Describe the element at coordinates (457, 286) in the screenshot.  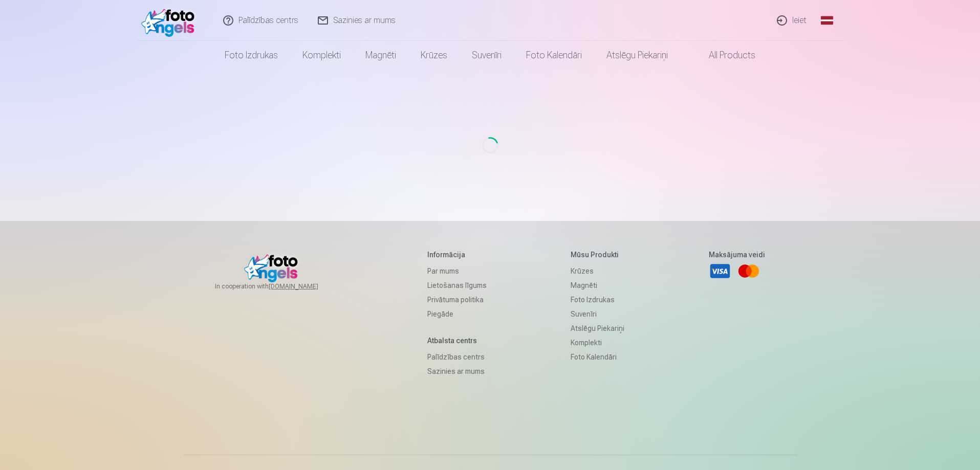
I see `a: Lietošanas līgums` at that location.